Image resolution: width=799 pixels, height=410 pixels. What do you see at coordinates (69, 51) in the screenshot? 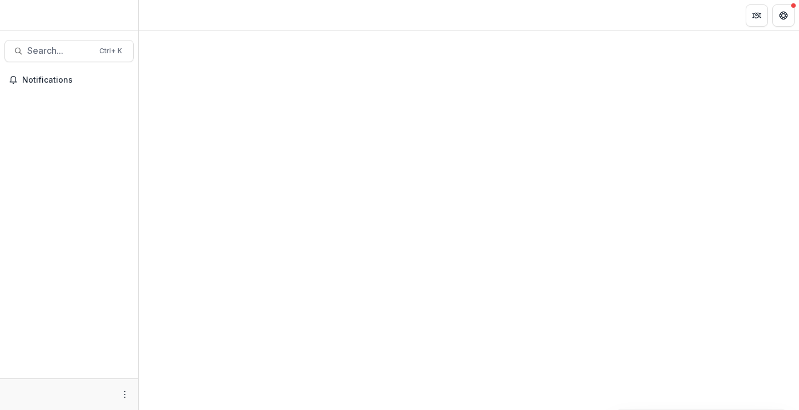
I see `button: Search...` at bounding box center [69, 51].